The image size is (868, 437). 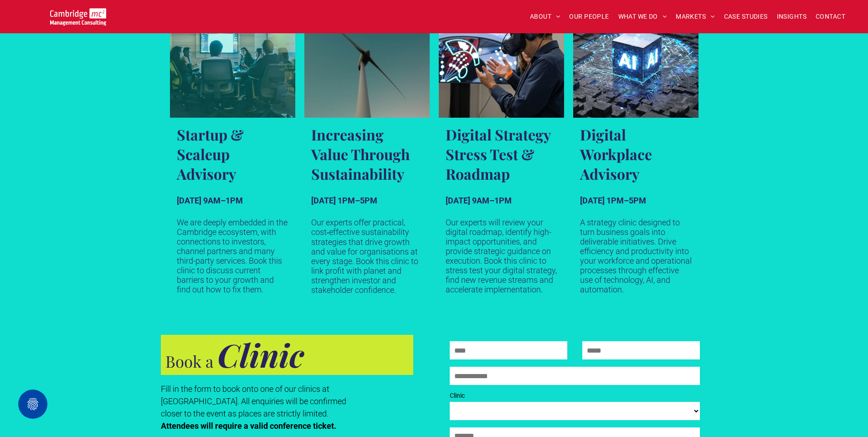 I want to click on a: OUR PEOPLE, so click(x=589, y=16).